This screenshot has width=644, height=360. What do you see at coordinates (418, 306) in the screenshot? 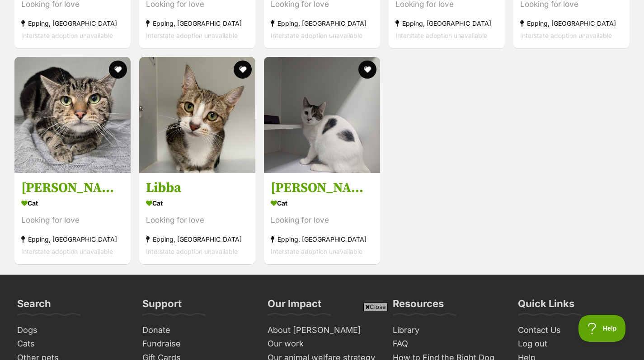
I see `h3: Resources` at bounding box center [418, 306].